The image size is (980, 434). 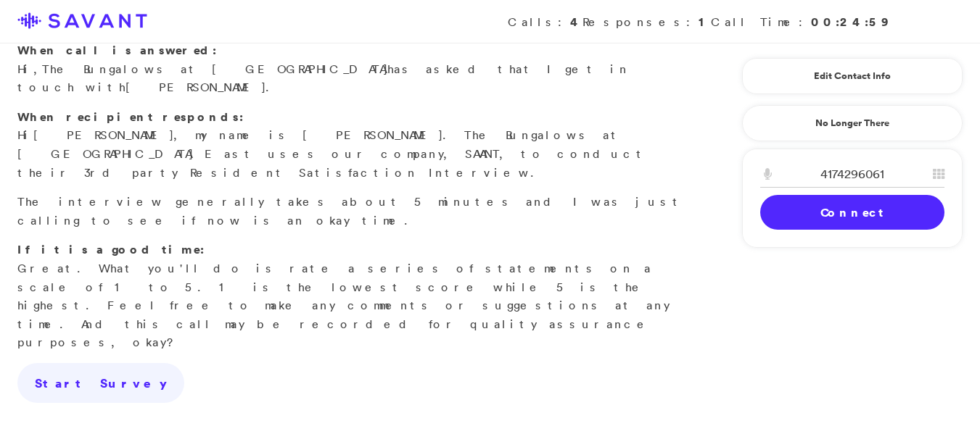 What do you see at coordinates (117, 50) in the screenshot?
I see `strong: When call is answered:` at bounding box center [117, 50].